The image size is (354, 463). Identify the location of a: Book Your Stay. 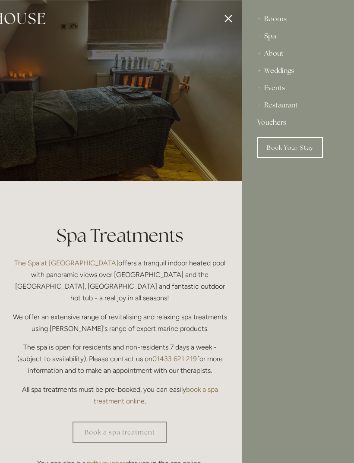
(290, 147).